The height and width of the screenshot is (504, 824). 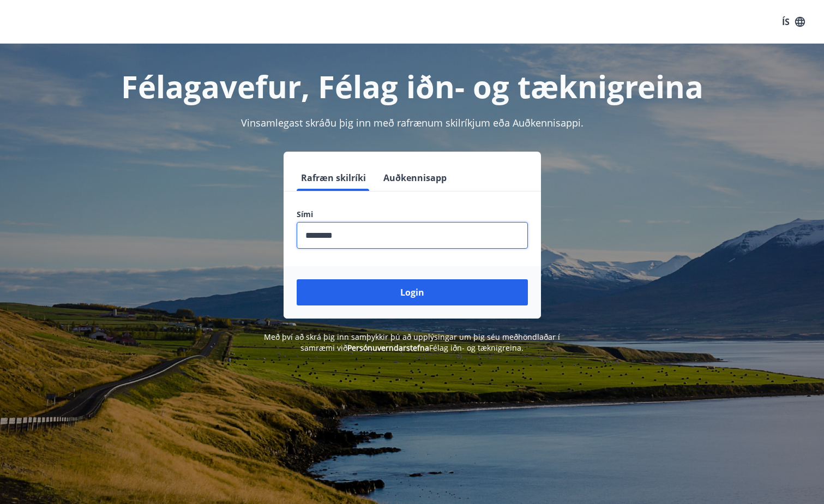 What do you see at coordinates (334, 178) in the screenshot?
I see `button: Rafræn skilríki` at bounding box center [334, 178].